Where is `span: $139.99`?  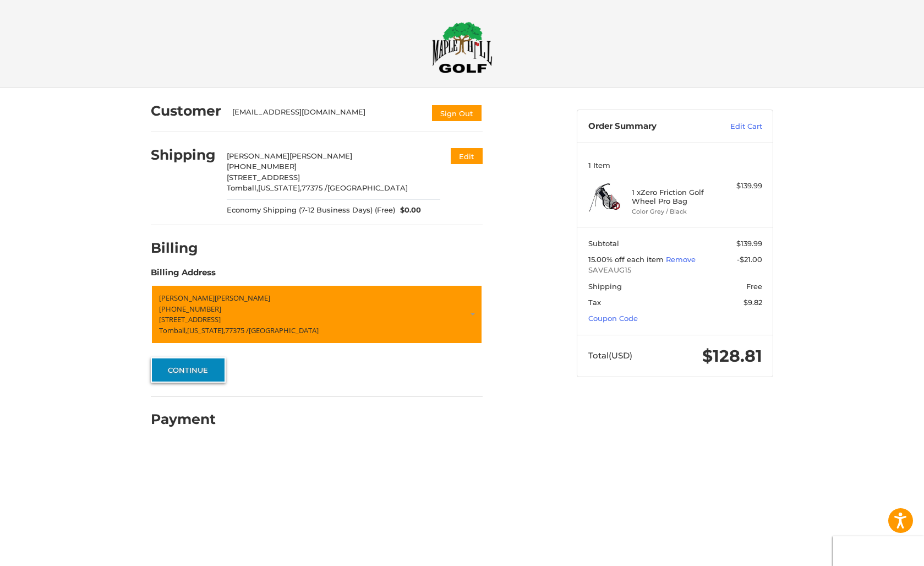 span: $139.99 is located at coordinates (748, 244).